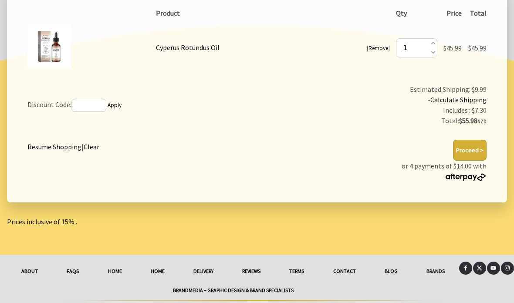 The height and width of the screenshot is (303, 514). I want to click on div: Total:, so click(384, 121).